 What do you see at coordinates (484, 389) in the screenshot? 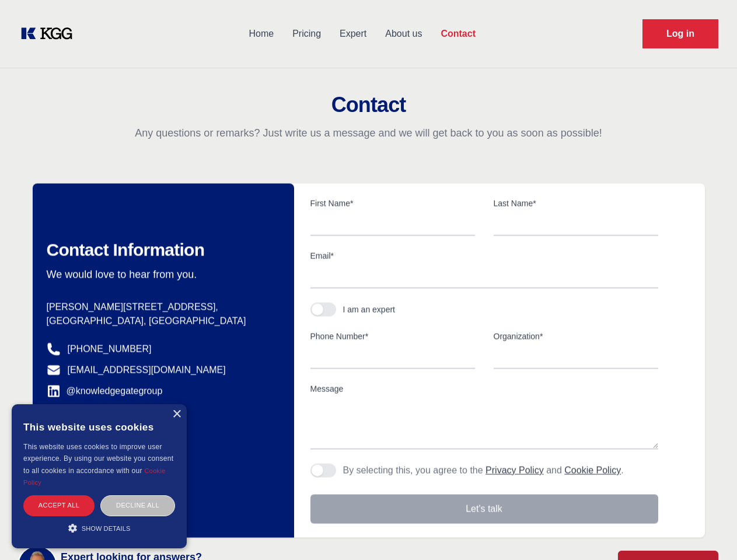
I see `label: Message` at bounding box center [484, 389].